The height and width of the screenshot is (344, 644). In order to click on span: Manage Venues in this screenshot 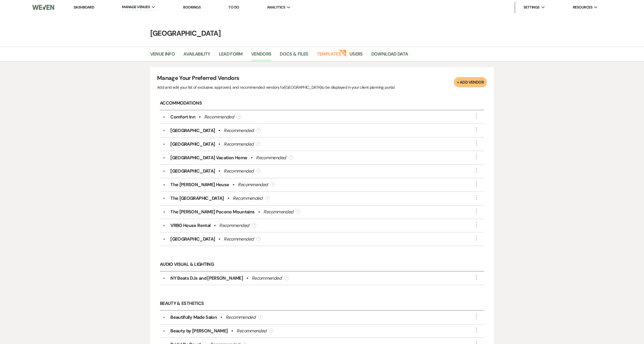, I will do `click(136, 7)`.